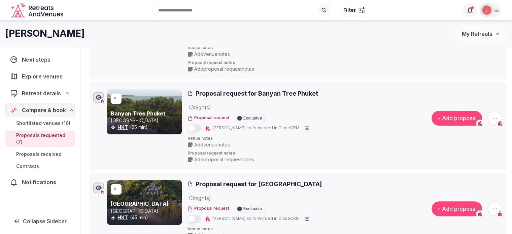  I want to click on a: Shortlisted venues (16), so click(40, 123).